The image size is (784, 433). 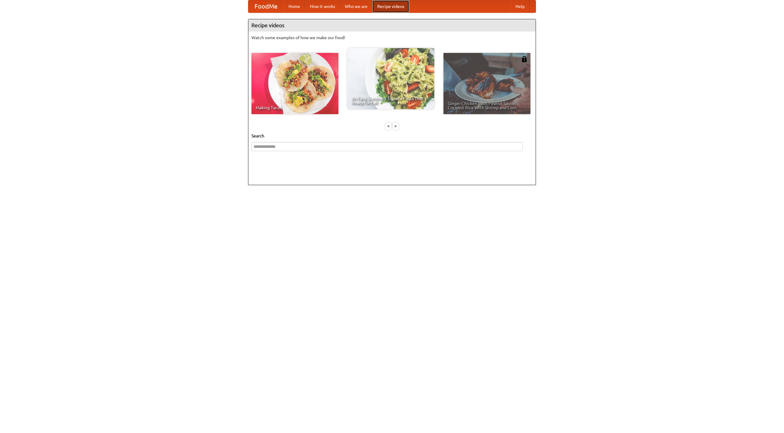 What do you see at coordinates (524, 59) in the screenshot?
I see `img: 483408.png` at bounding box center [524, 59].